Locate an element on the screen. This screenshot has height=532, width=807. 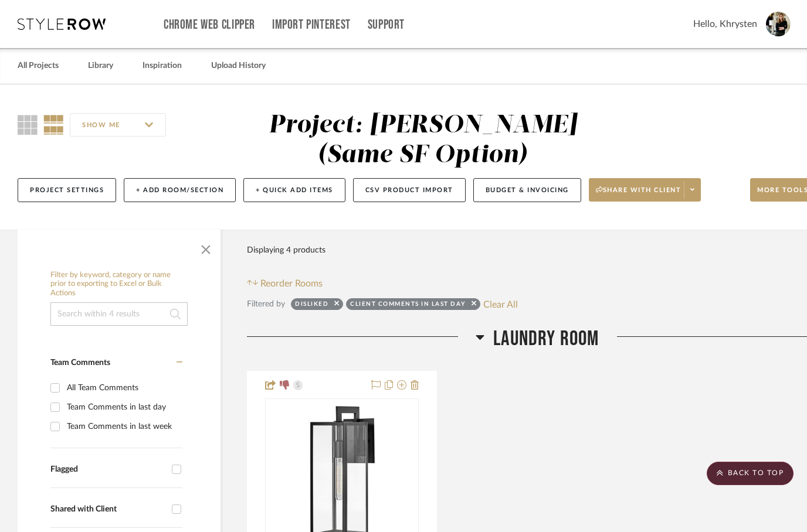
a: Inspiration is located at coordinates (162, 66).